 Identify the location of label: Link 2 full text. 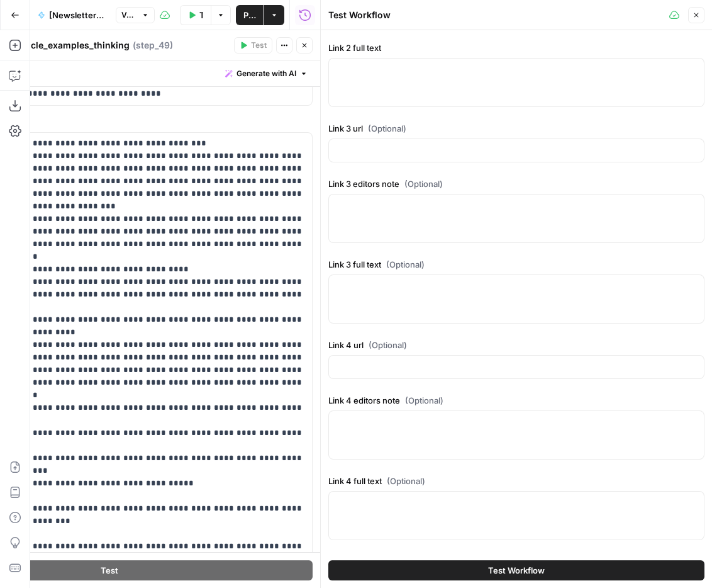
(516, 48).